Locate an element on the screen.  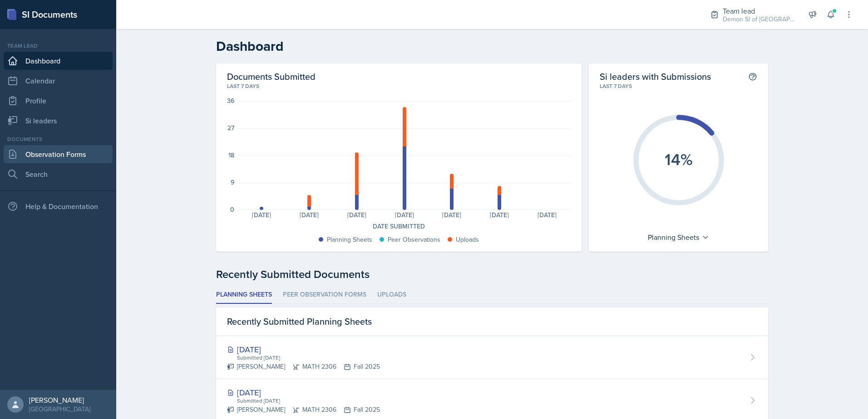
div: 36 is located at coordinates (231, 101).